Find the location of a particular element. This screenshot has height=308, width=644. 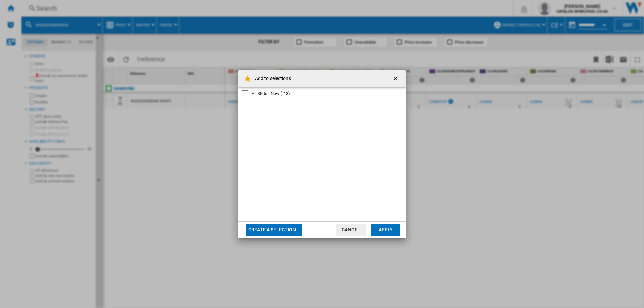

ng-md-icon: getI18NText('BUTTONS.CLOSE_DIALOG') is located at coordinates (396, 79).